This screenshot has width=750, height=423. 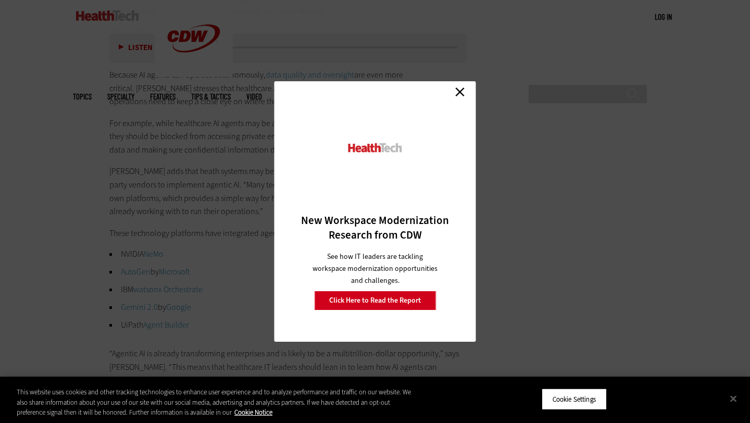 I want to click on a: Close, so click(x=460, y=92).